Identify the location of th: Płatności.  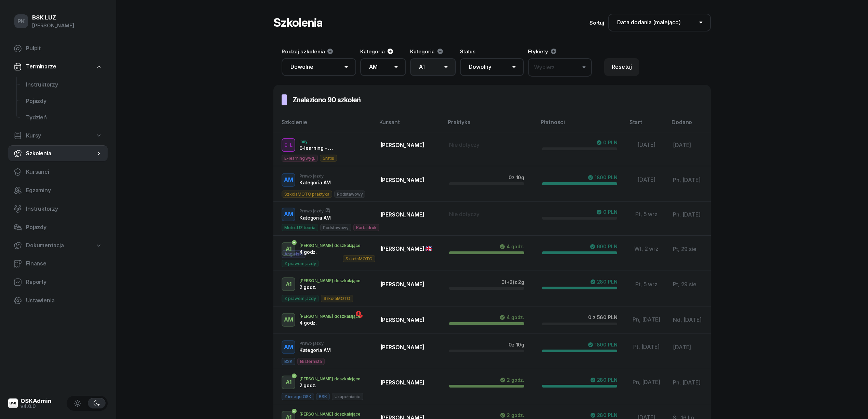
(581, 125).